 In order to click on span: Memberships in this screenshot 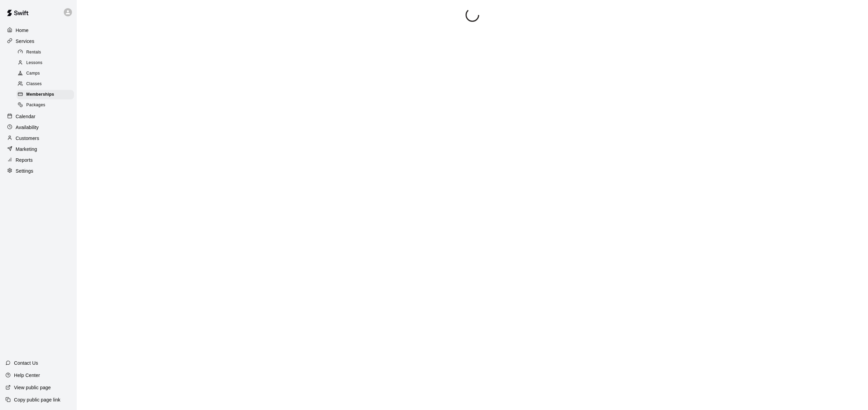, I will do `click(41, 95)`.